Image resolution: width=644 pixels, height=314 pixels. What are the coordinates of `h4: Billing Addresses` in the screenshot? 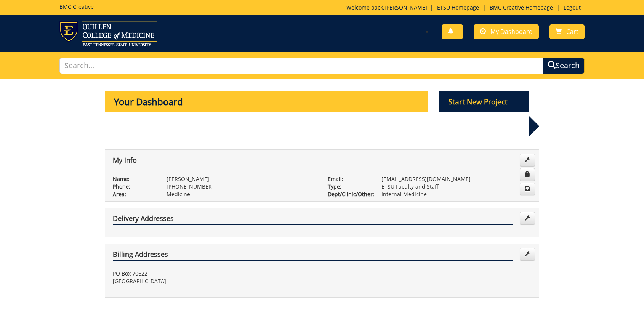 It's located at (313, 256).